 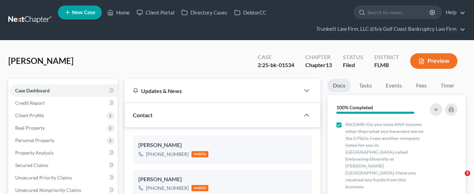 What do you see at coordinates (156, 12) in the screenshot?
I see `a: Client Portal` at bounding box center [156, 12].